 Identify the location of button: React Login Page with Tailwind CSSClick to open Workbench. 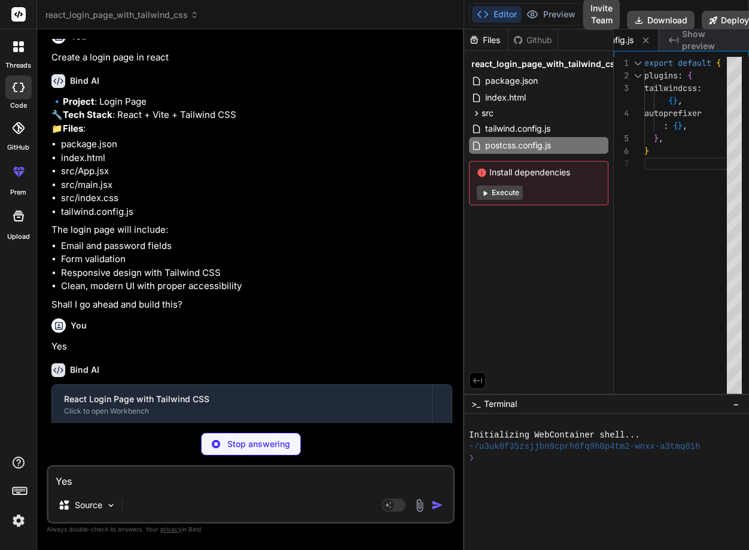
(242, 405).